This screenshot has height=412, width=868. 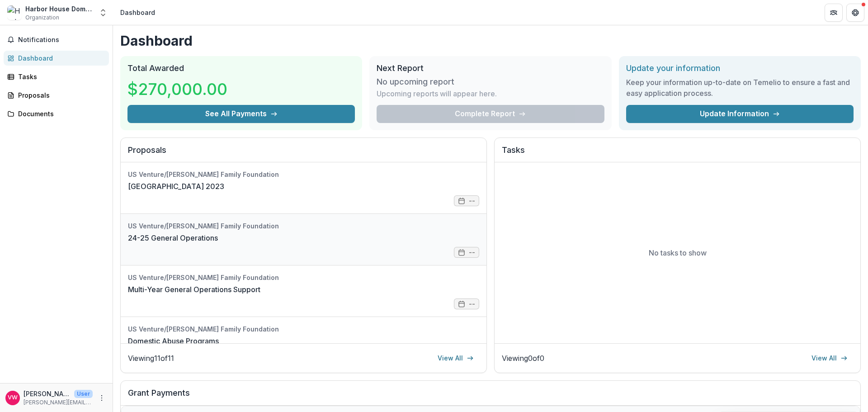 I want to click on a: Update Information, so click(x=740, y=114).